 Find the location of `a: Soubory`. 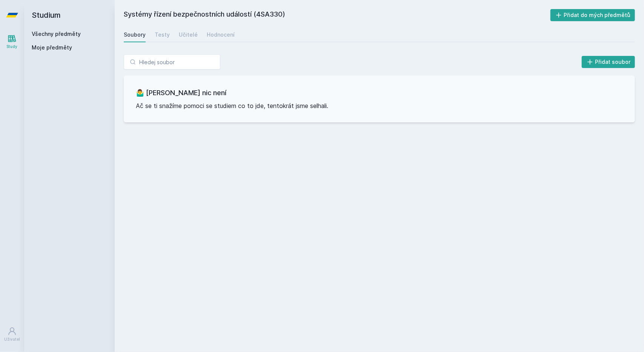

a: Soubory is located at coordinates (135, 34).